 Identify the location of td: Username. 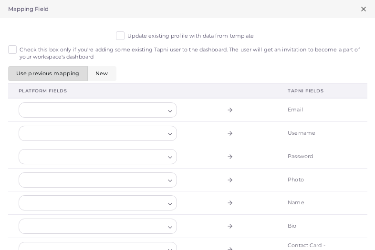
(311, 133).